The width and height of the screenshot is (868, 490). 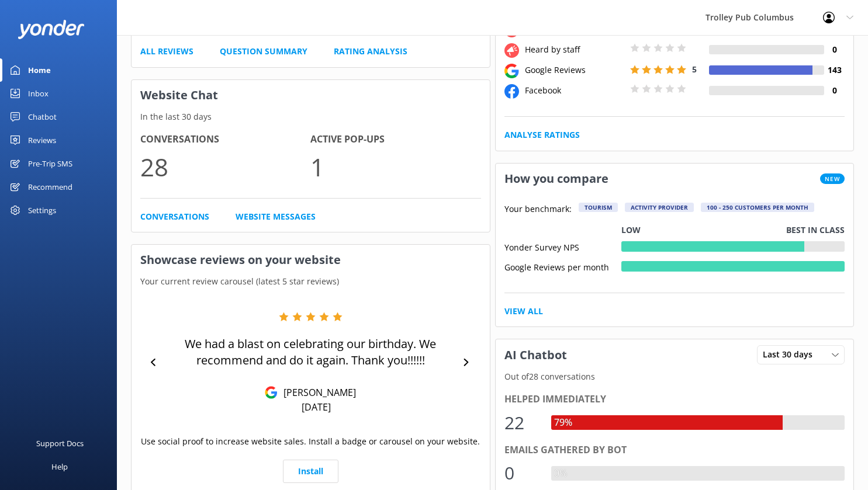 What do you see at coordinates (660, 207) in the screenshot?
I see `div: Activity Provider` at bounding box center [660, 207].